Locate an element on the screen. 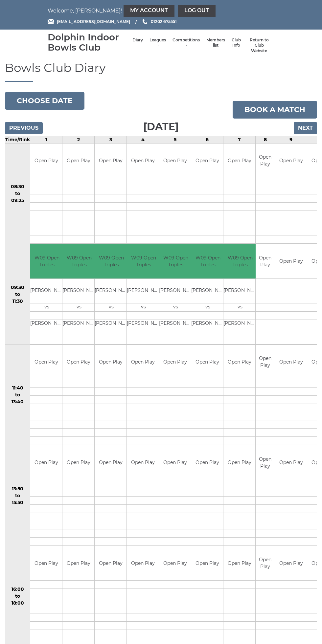 The image size is (322, 644). button: Choose date is located at coordinates (45, 101).